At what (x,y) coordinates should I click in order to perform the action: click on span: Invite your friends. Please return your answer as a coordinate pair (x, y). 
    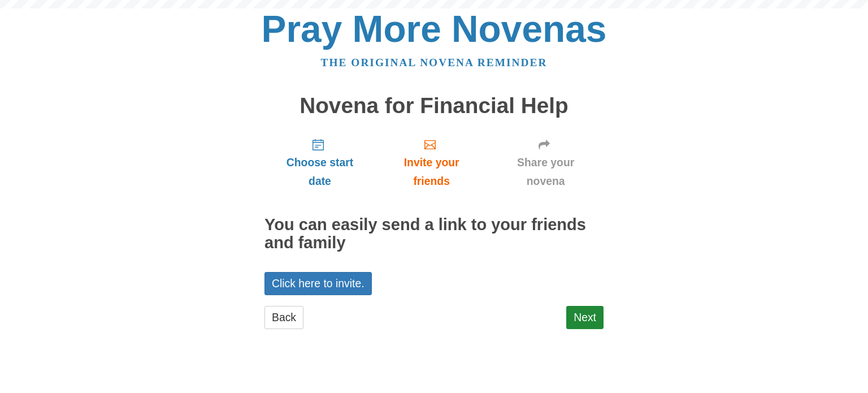
    Looking at the image, I should click on (431, 172).